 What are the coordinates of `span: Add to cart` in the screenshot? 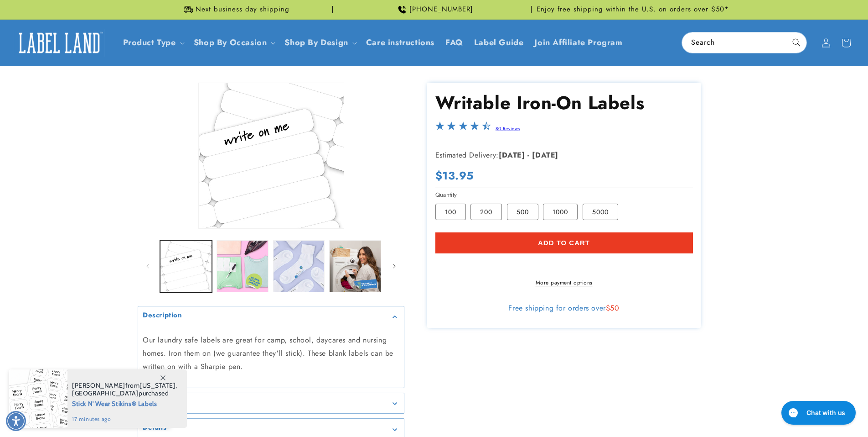 It's located at (564, 243).